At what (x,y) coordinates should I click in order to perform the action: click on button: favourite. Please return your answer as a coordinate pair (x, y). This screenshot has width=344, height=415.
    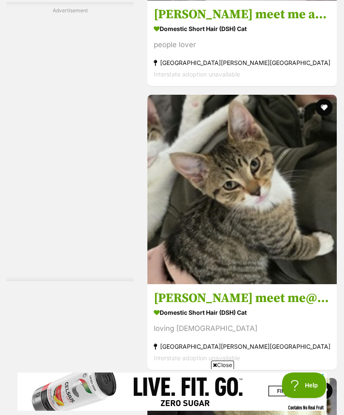
    Looking at the image, I should click on (324, 107).